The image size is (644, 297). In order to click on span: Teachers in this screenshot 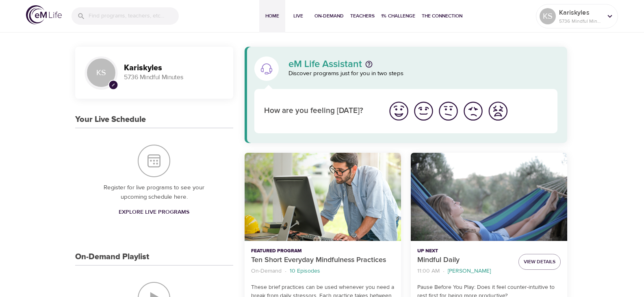, I will do `click(362, 16)`.